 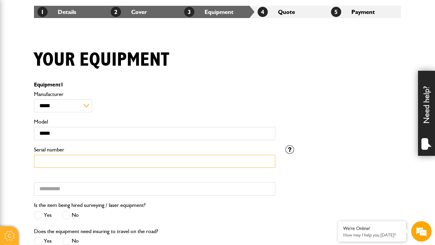 What do you see at coordinates (57, 12) in the screenshot?
I see `a: 1Details` at bounding box center [57, 12].